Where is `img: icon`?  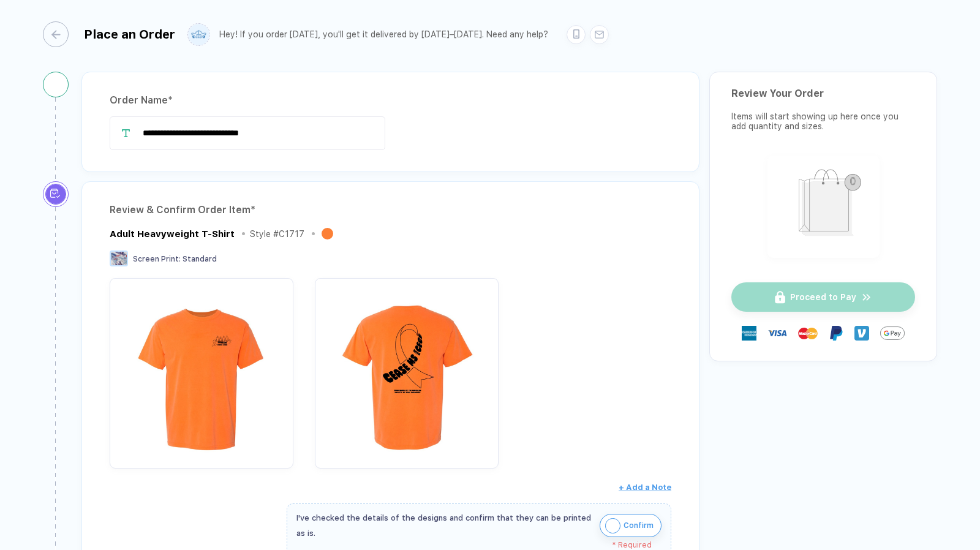
img: icon is located at coordinates (613, 525).